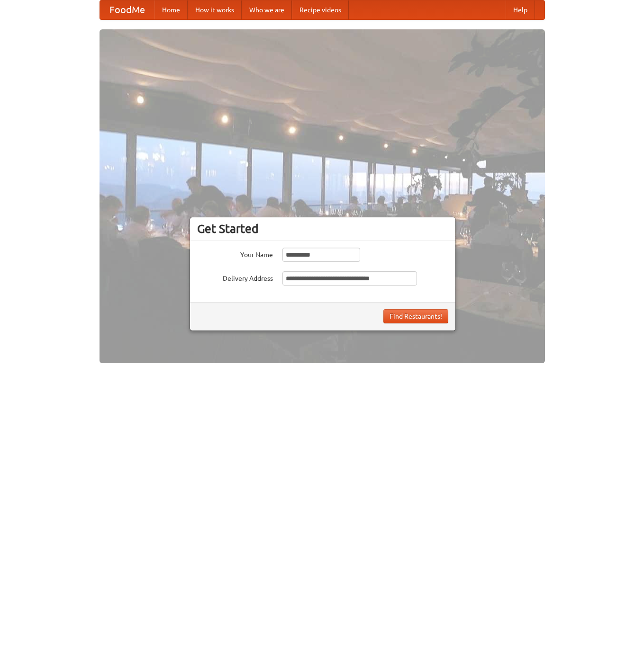 The height and width of the screenshot is (670, 644). What do you see at coordinates (322, 229) in the screenshot?
I see `h3: Get Started` at bounding box center [322, 229].